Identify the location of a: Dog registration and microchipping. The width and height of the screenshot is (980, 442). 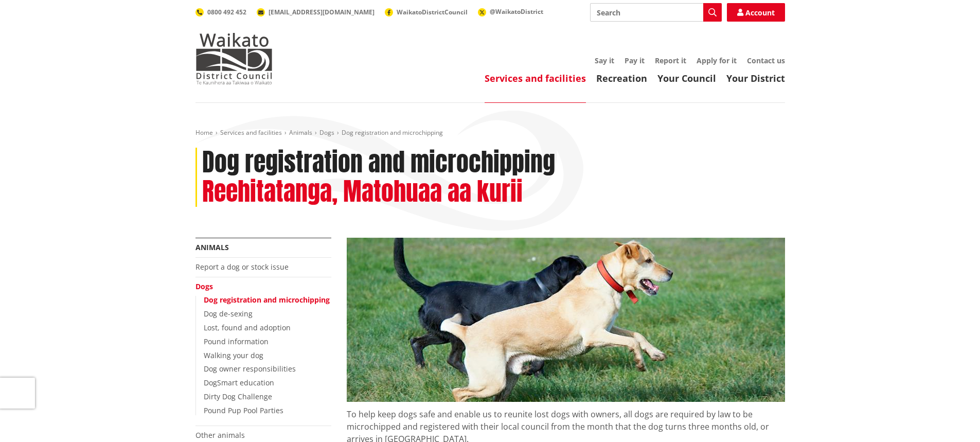
(267, 300).